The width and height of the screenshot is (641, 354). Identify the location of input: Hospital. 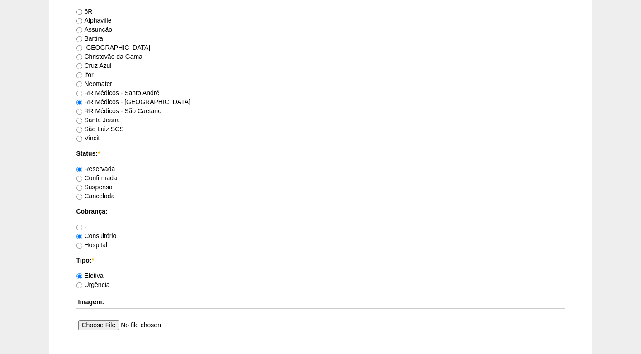
(79, 245).